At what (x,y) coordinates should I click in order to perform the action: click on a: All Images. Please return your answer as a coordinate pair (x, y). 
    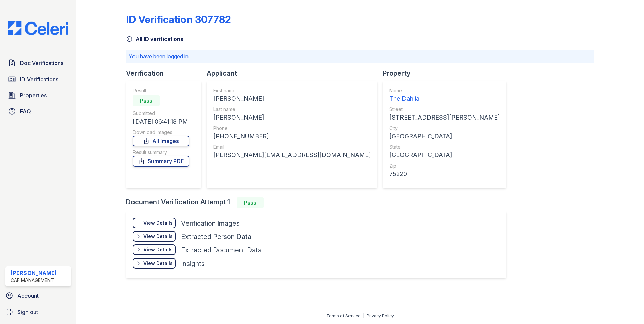
    Looking at the image, I should click on (161, 141).